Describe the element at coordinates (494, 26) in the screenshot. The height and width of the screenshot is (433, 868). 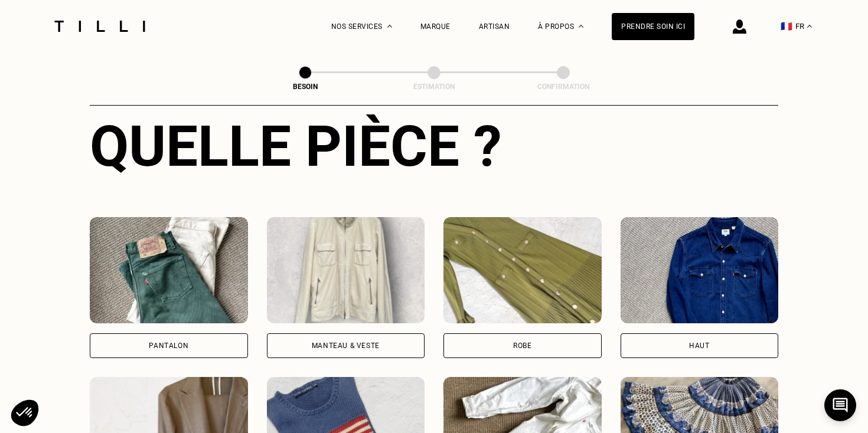
I see `a: Artisan` at that location.